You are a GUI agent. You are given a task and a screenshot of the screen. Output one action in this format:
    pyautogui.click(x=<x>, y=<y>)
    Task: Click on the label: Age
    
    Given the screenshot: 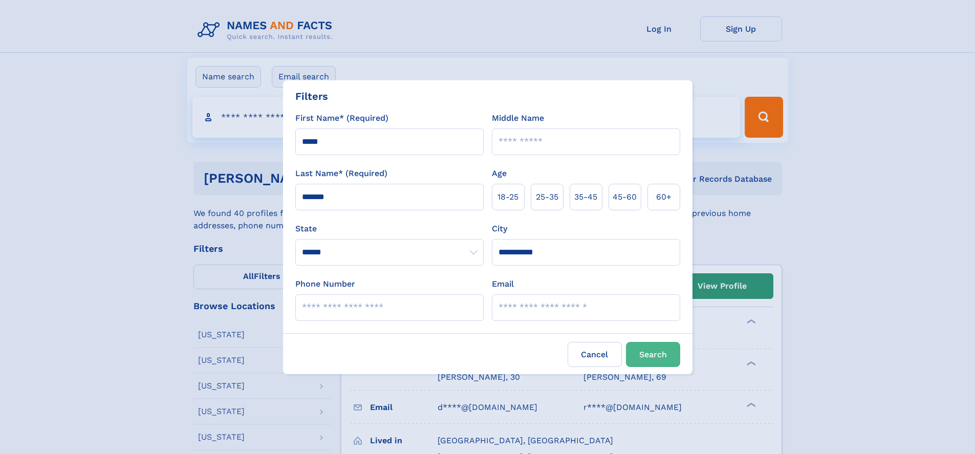 What is the action you would take?
    pyautogui.click(x=499, y=174)
    